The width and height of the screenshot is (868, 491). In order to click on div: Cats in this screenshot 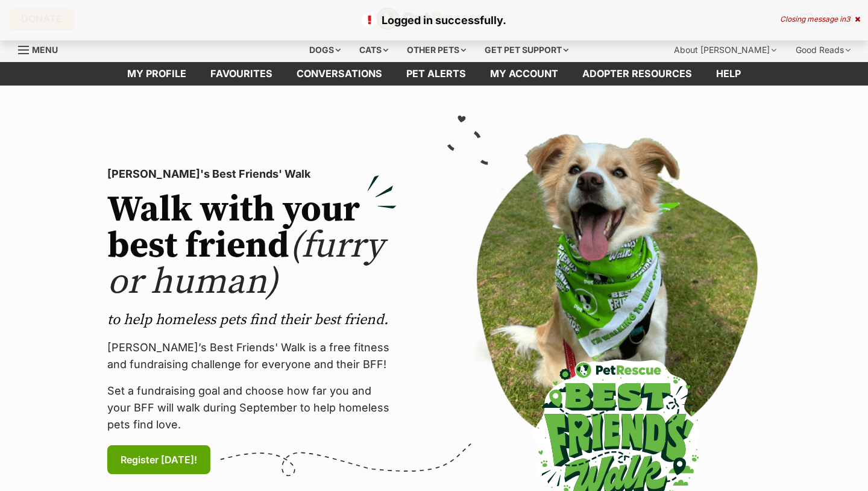, I will do `click(374, 50)`.